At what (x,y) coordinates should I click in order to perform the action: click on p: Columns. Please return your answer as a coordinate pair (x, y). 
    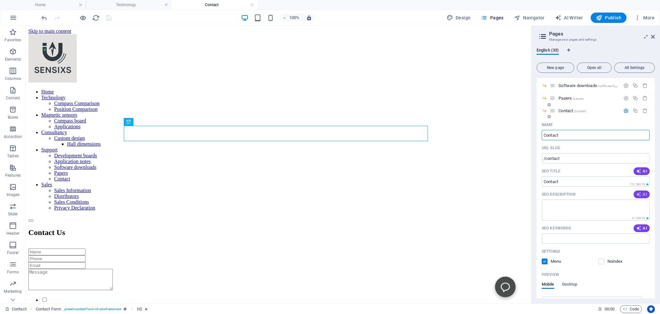
    Looking at the image, I should click on (13, 79).